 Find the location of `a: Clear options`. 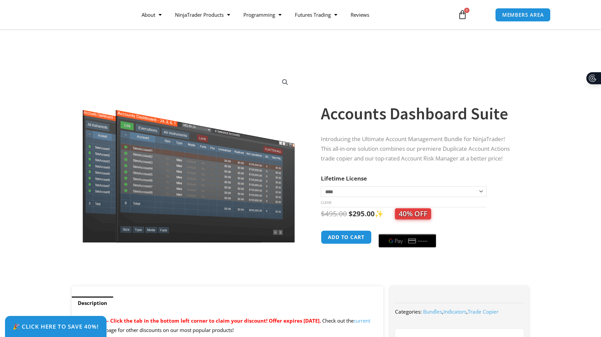

a: Clear options is located at coordinates (326, 202).